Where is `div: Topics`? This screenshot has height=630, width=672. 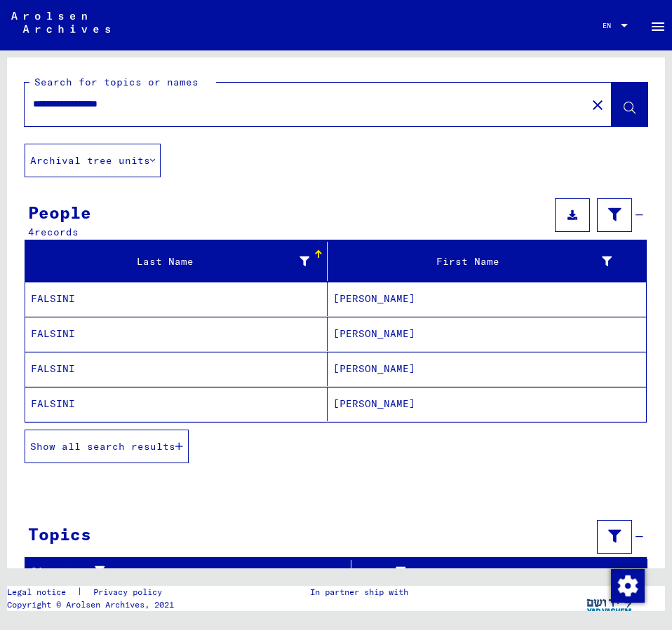 div: Topics is located at coordinates (60, 534).